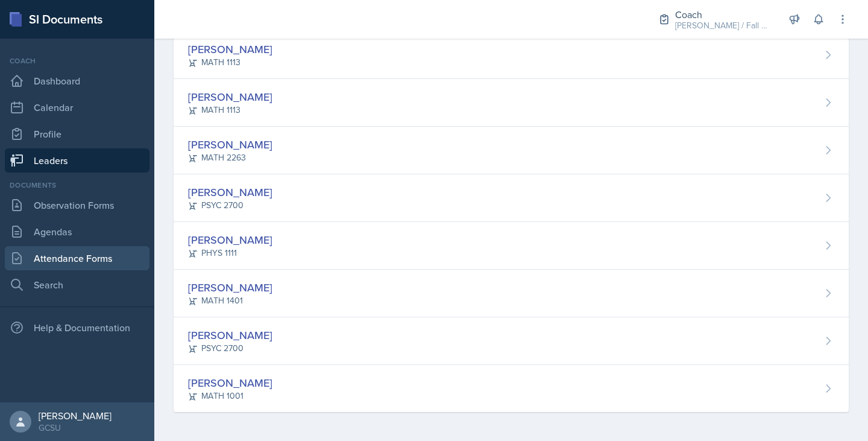  Describe the element at coordinates (77, 81) in the screenshot. I see `a: Dashboard` at that location.